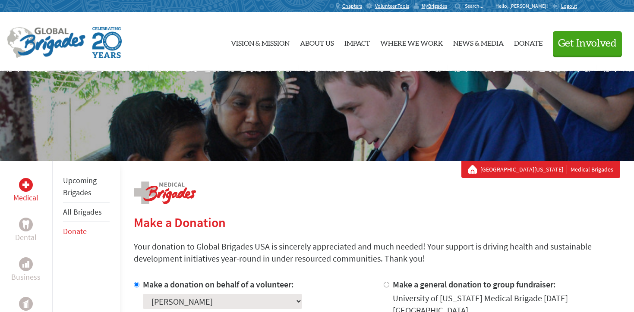 This screenshot has width=634, height=312. I want to click on label: Make a donation on behalf of a volunteer:, so click(218, 284).